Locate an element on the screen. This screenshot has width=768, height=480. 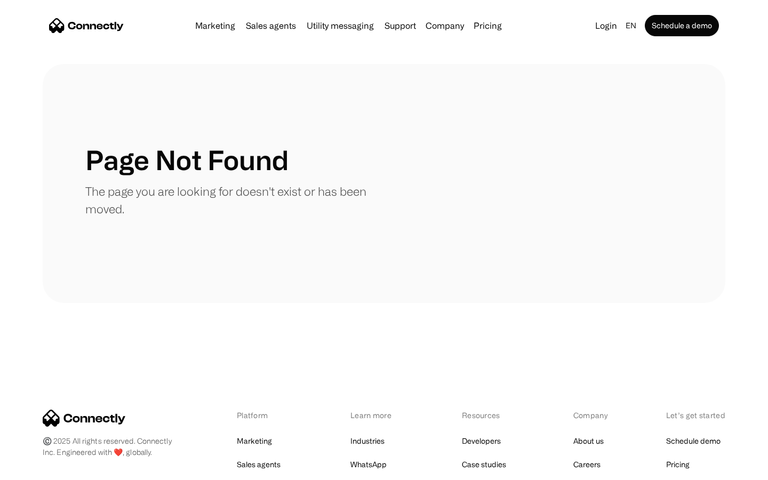
a: home is located at coordinates (86, 26).